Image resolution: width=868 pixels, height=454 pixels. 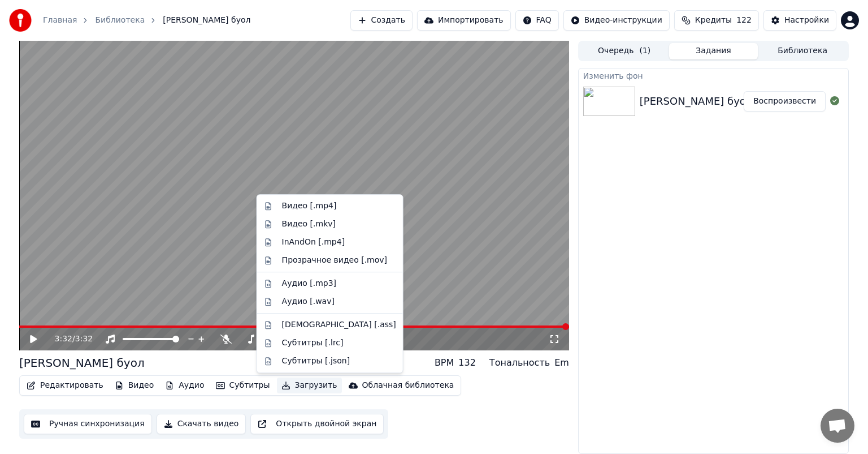 I want to click on div: BPM, so click(x=444, y=362).